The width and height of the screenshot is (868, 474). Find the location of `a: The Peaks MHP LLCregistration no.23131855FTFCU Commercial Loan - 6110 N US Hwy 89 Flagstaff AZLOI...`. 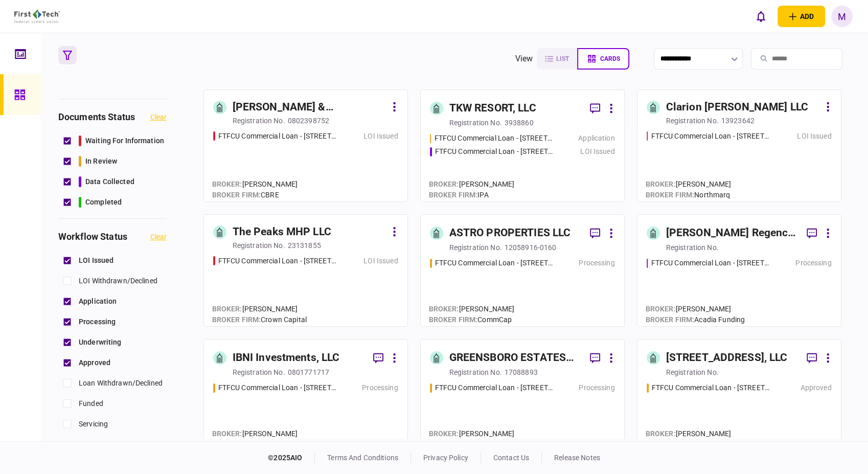

a: The Peaks MHP LLCregistration no.23131855FTFCU Commercial Loan - 6110 N US Hwy 89 Flagstaff AZLOI... is located at coordinates (305, 271).